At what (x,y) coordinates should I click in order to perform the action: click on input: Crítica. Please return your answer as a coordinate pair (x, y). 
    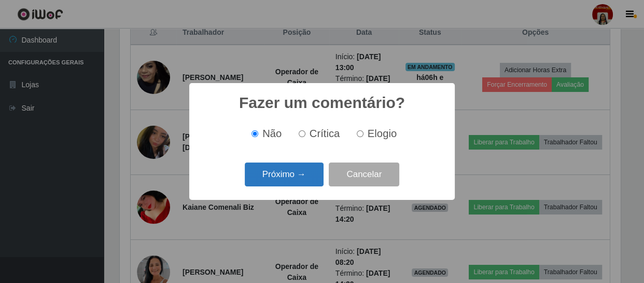
    Looking at the image, I should click on (302, 133).